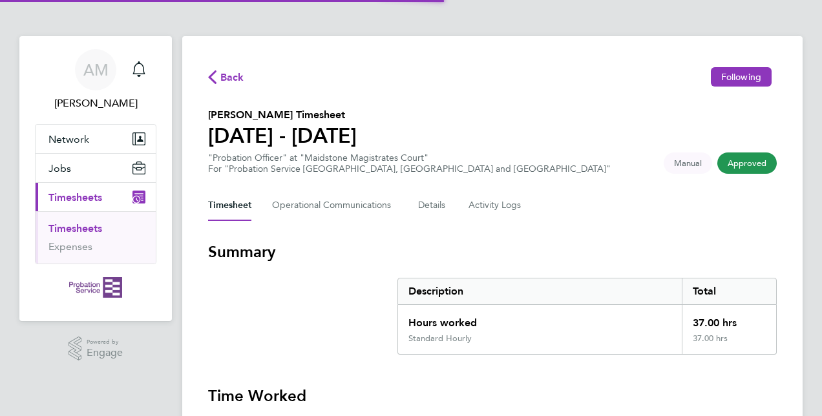 Image resolution: width=822 pixels, height=416 pixels. I want to click on span: Timesheets, so click(75, 197).